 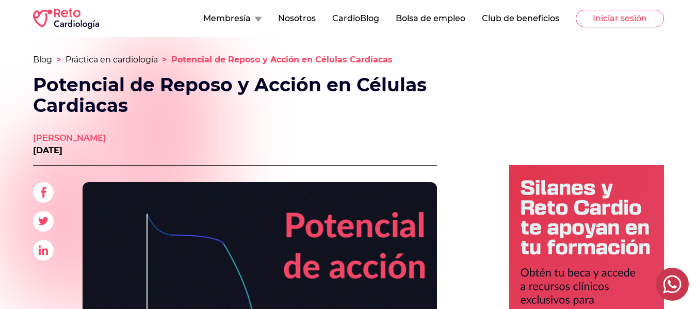 I want to click on a: Iniciar sesión, so click(x=619, y=19).